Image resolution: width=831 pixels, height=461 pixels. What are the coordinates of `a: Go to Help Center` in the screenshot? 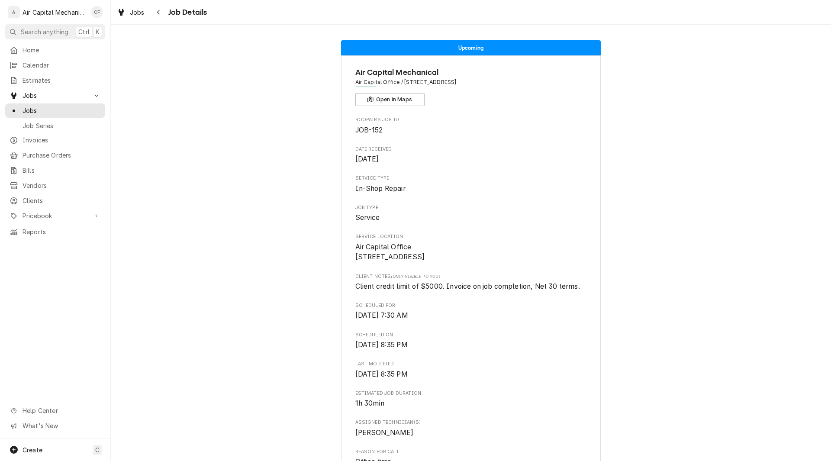 It's located at (55, 410).